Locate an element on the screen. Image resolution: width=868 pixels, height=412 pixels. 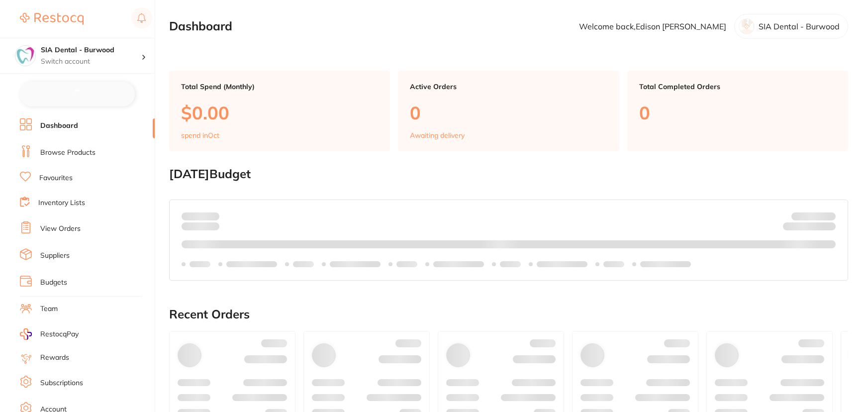
a: RestocqPay is located at coordinates (49, 334).